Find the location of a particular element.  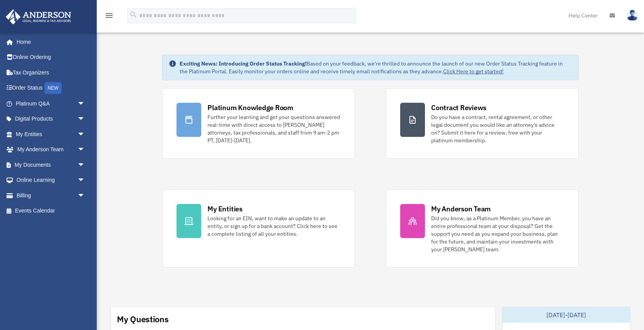

img: User Pic is located at coordinates (632, 15).